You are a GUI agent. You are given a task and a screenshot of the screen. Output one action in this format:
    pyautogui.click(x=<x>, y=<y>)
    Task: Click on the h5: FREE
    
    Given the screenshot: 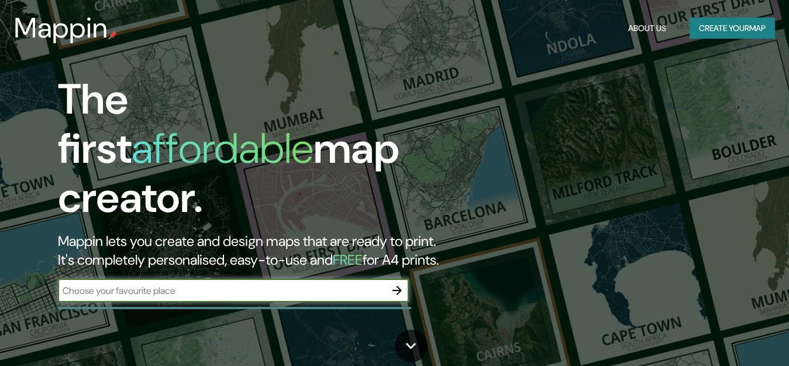 What is the action you would take?
    pyautogui.click(x=347, y=259)
    